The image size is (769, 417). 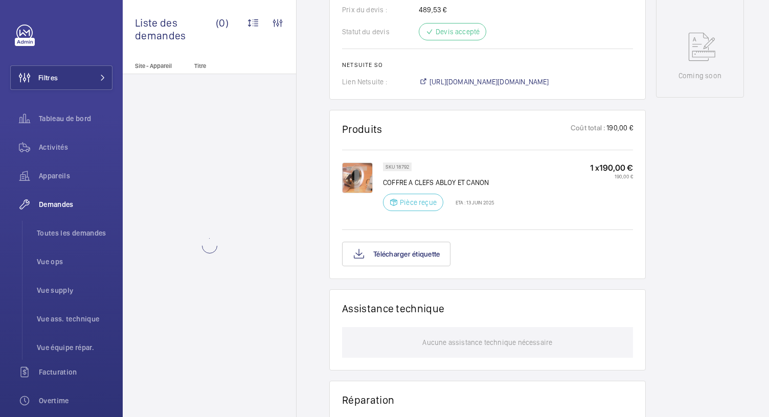 What do you see at coordinates (393, 308) in the screenshot?
I see `h1: Assistance technique` at bounding box center [393, 308].